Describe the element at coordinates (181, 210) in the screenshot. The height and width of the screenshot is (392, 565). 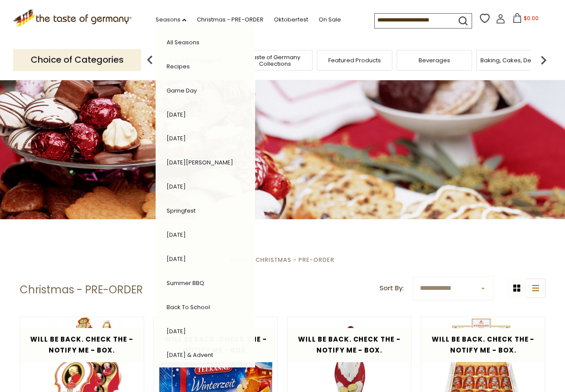
I see `a: Springfest` at that location.